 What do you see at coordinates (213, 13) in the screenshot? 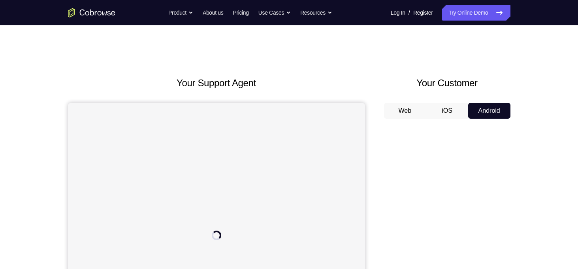
I see `a: About us` at bounding box center [213, 13].